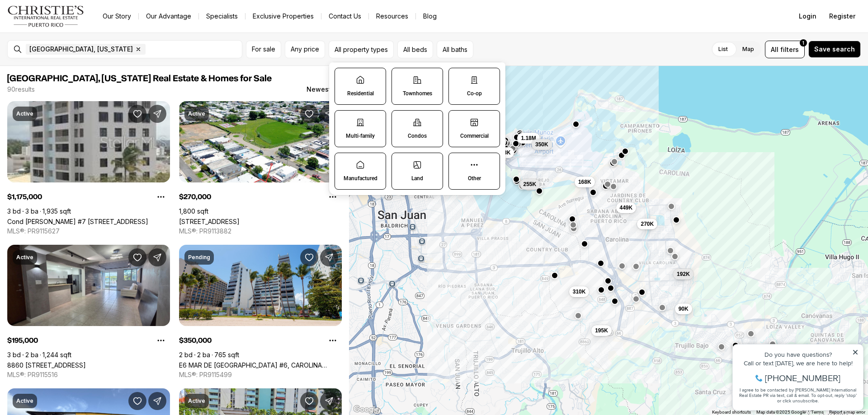 Image resolution: width=868 pixels, height=415 pixels. I want to click on a: Resources, so click(392, 17).